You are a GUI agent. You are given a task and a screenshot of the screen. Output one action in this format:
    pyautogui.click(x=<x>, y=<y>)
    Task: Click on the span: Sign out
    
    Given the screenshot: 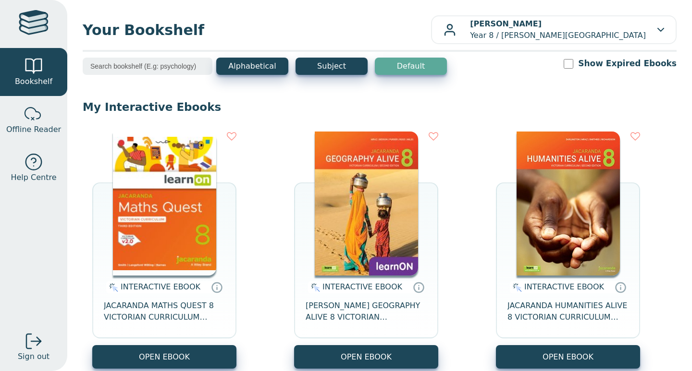 What is the action you would take?
    pyautogui.click(x=34, y=357)
    